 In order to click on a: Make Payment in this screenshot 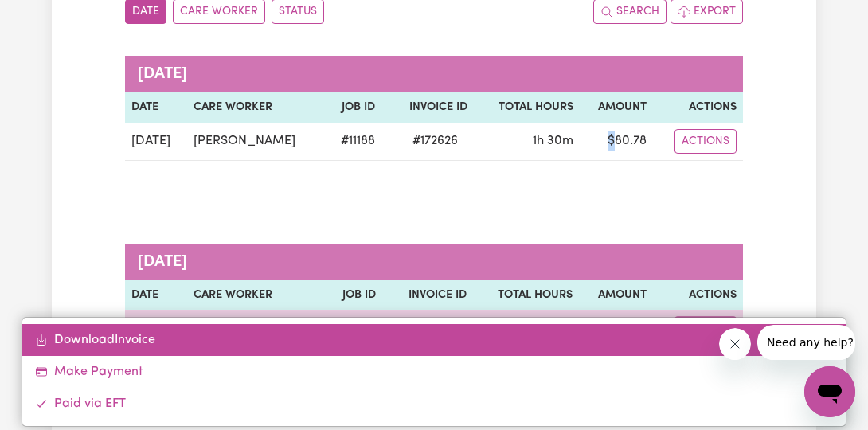, I will do `click(434, 372)`.